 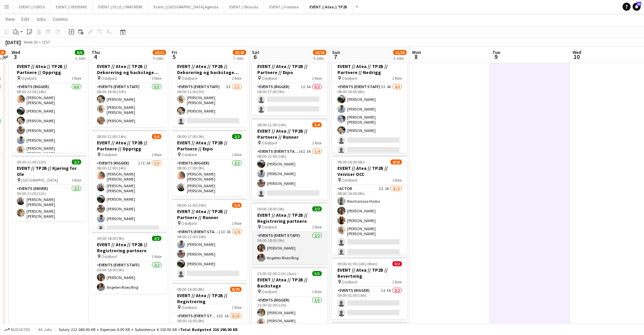 What do you see at coordinates (289, 99) in the screenshot?
I see `app-card-role: Events (Rigger)1I5A0/208:00-17:00 (9h)` at bounding box center [289, 99].